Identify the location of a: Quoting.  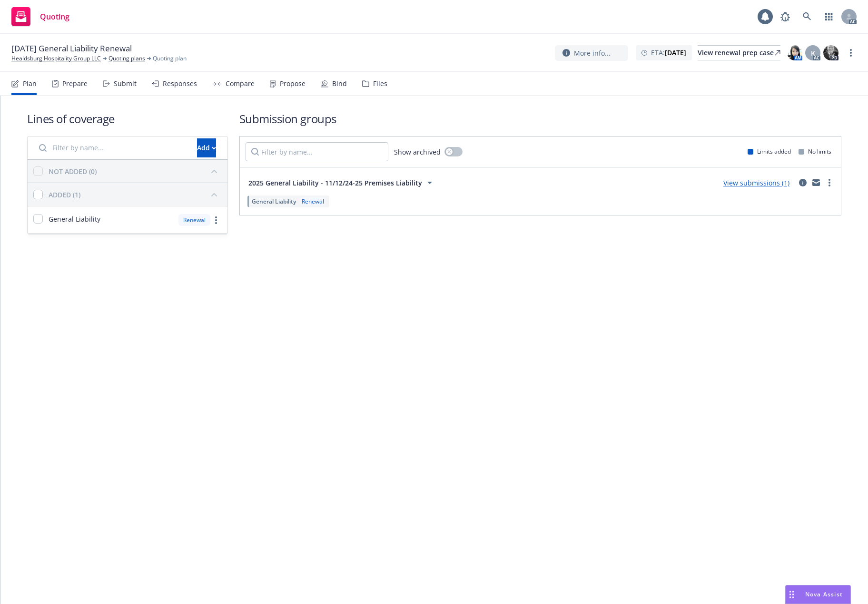
(41, 16).